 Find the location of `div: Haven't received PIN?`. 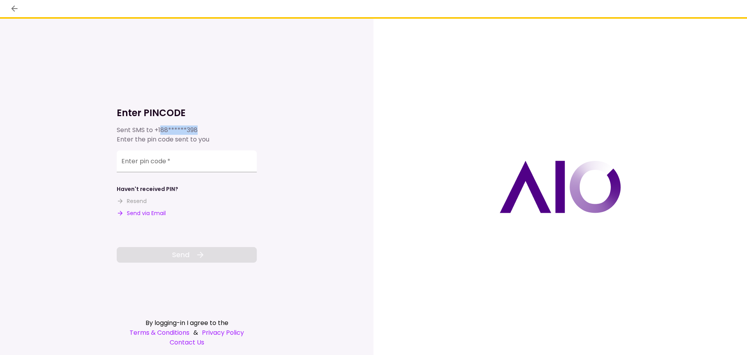

div: Haven't received PIN? is located at coordinates (147, 189).